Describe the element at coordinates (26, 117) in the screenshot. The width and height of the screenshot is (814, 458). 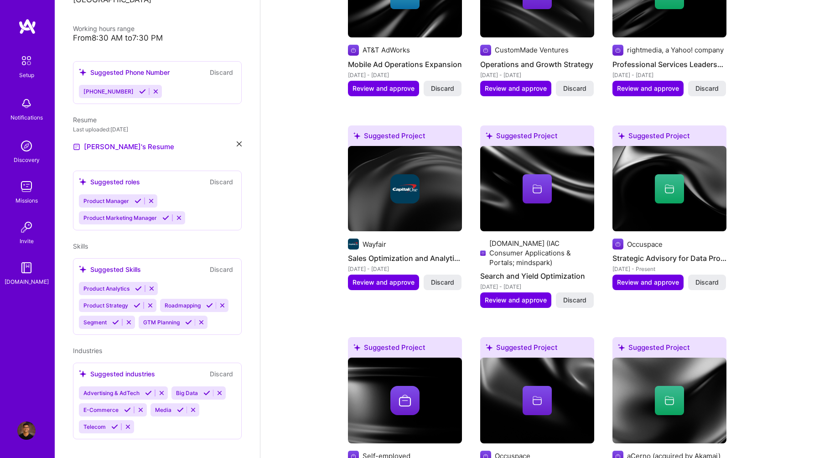
I see `div: Notifications` at that location.